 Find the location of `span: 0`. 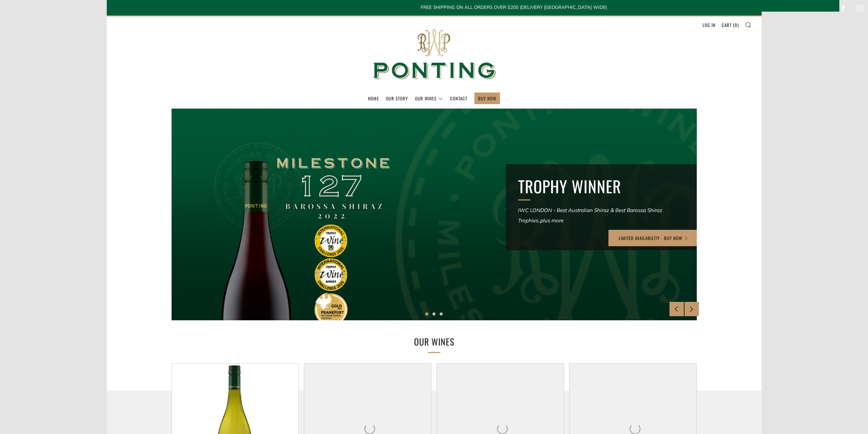

span: 0 is located at coordinates (736, 25).